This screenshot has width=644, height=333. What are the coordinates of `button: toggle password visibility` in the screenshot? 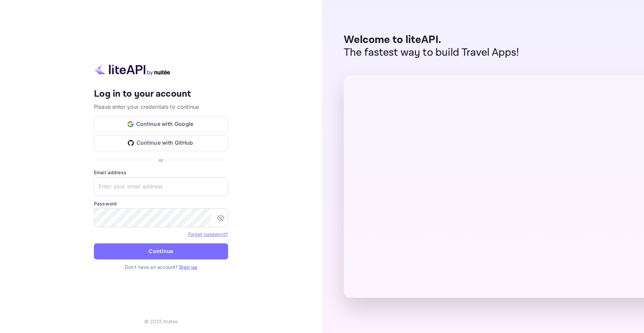 It's located at (221, 218).